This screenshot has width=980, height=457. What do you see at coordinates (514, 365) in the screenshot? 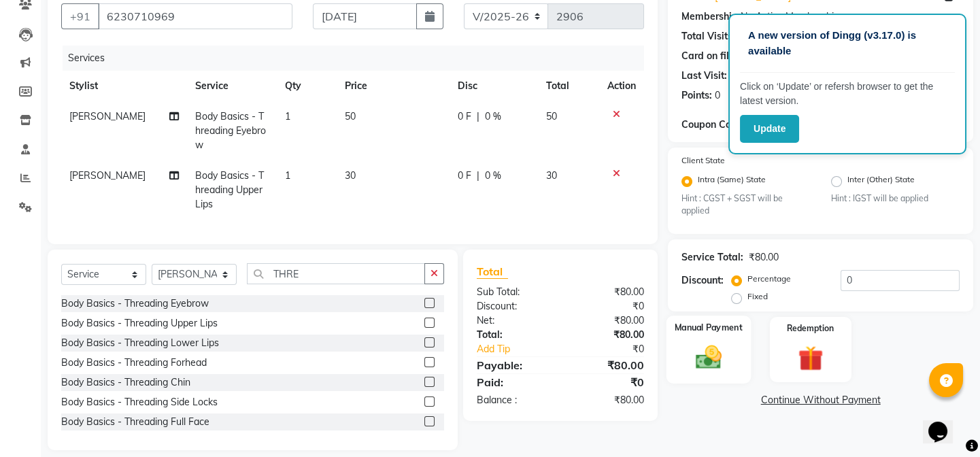
I see `div: Payable:` at bounding box center [514, 365].